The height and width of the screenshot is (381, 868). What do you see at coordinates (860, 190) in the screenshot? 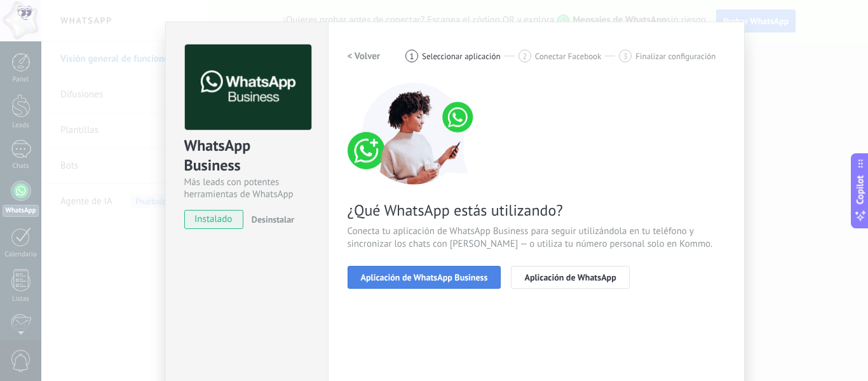
I see `span: Copilot` at bounding box center [860, 190].